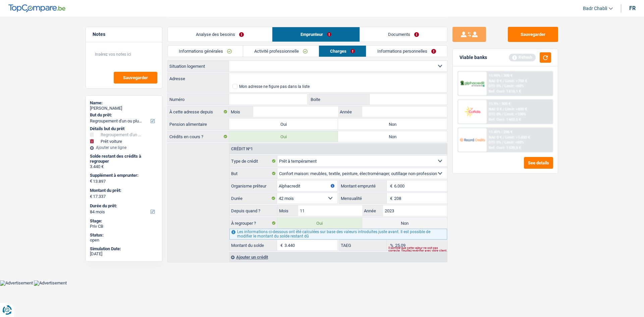 The image size is (644, 317). What do you see at coordinates (220, 35) in the screenshot?
I see `a: Analyse des besoins` at bounding box center [220, 35].